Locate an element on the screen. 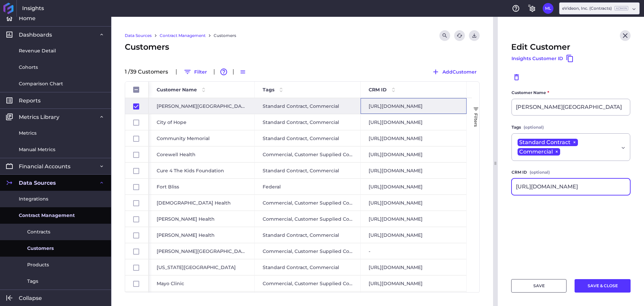 The image size is (644, 306). button: SAVE & CLOSE is located at coordinates (602, 286).